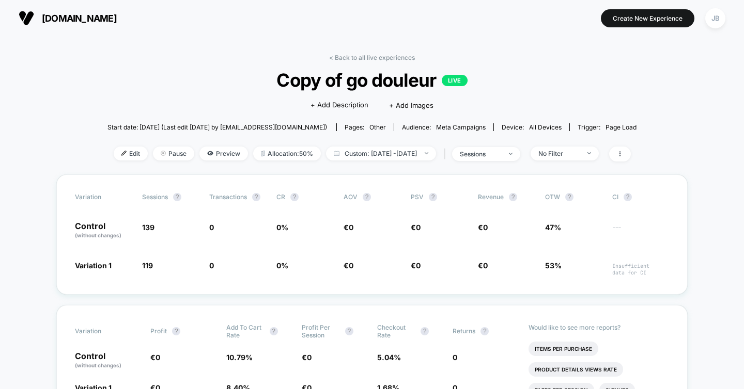 The image size is (744, 389). I want to click on span: + Add Images, so click(411, 105).